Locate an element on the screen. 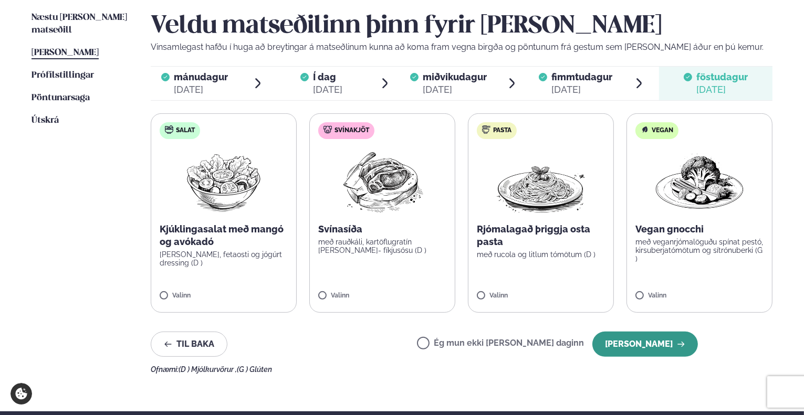  span: Pöntunarsaga is located at coordinates (60, 98).